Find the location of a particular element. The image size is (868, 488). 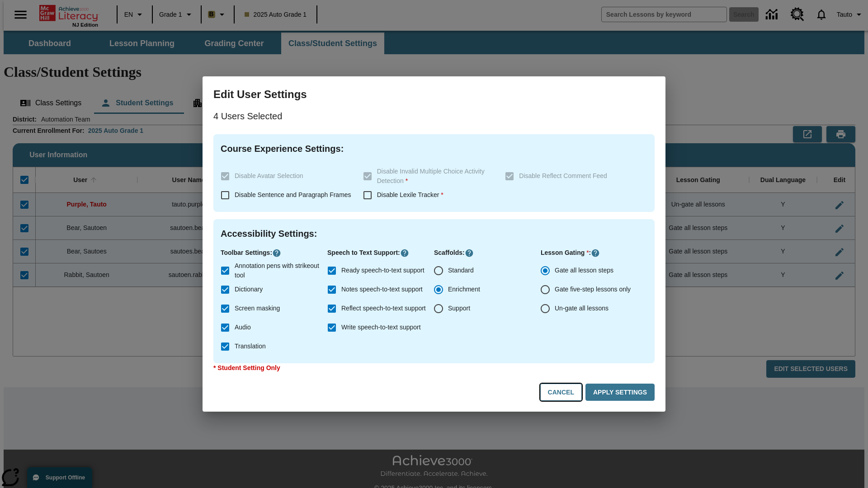

p: * Student Setting Only is located at coordinates (434, 368).